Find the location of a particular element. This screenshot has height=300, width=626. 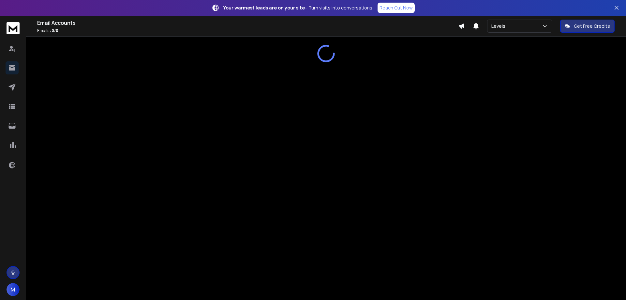

img: logo is located at coordinates (13, 28).